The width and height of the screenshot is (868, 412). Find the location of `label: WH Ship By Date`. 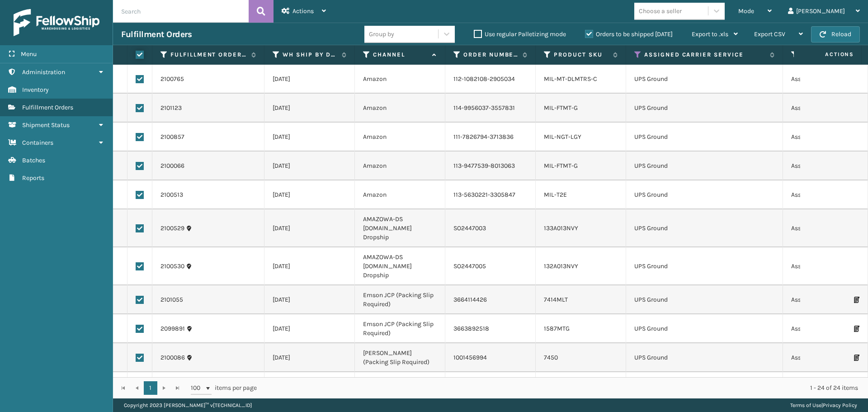

label: WH Ship By Date is located at coordinates (310, 55).